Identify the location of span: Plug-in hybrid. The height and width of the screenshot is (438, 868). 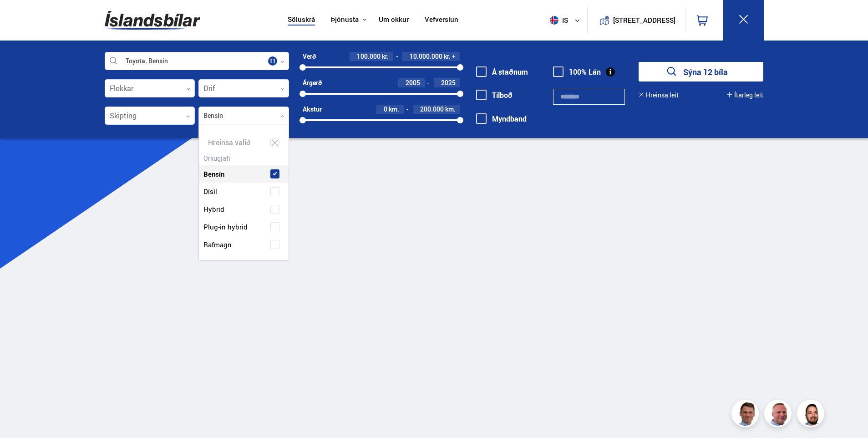
(226, 227).